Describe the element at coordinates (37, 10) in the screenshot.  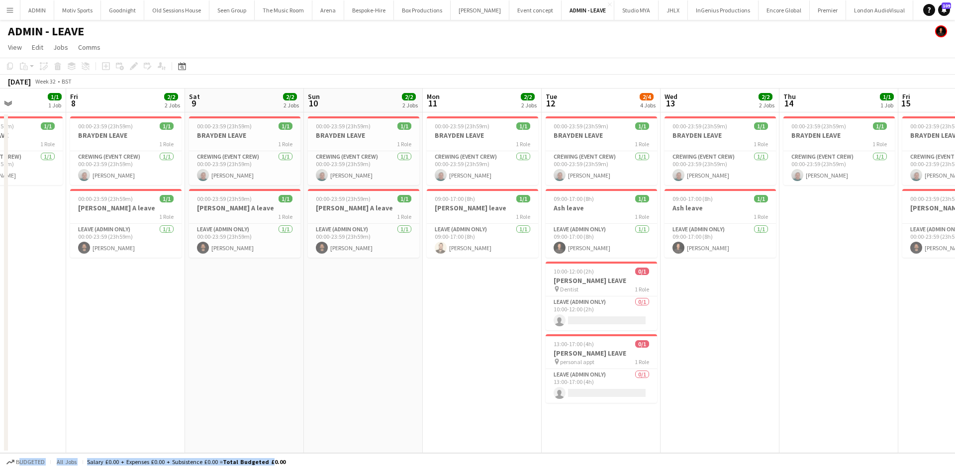
I see `button: ADMIN` at that location.